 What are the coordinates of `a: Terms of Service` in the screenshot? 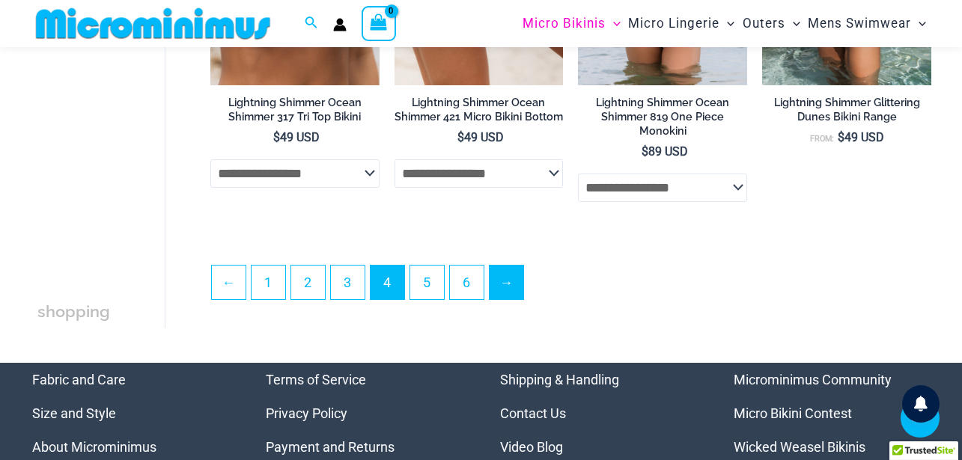 It's located at (316, 379).